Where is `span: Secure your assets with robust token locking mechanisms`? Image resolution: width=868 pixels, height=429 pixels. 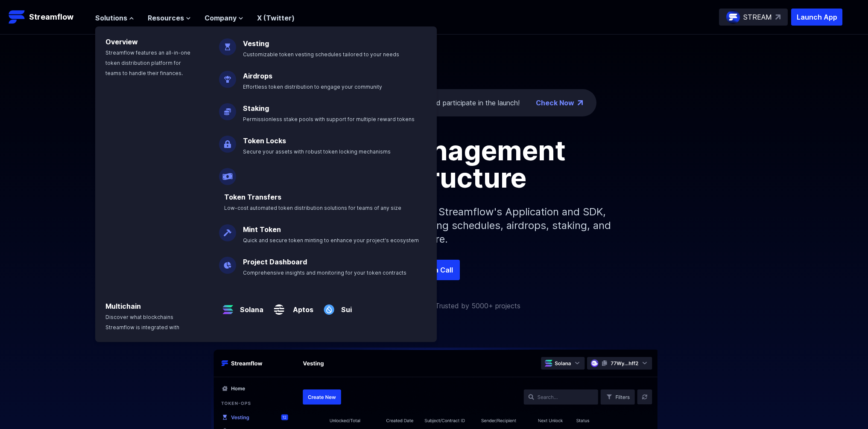 span: Secure your assets with robust token locking mechanisms is located at coordinates (316, 152).